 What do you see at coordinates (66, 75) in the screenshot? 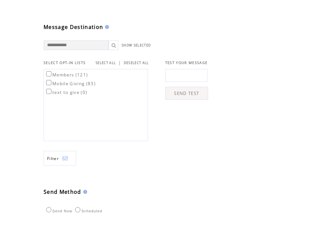
I see `label: Members (121)` at bounding box center [66, 75].